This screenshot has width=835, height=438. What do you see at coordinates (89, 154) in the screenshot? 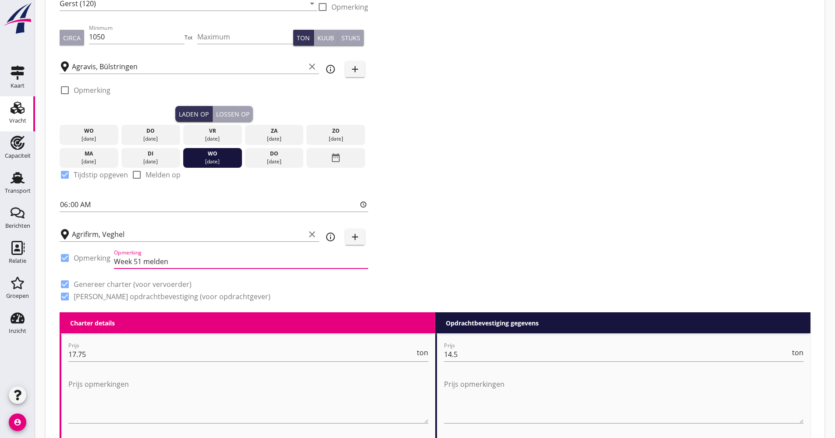
I see `div: ma` at bounding box center [89, 154].